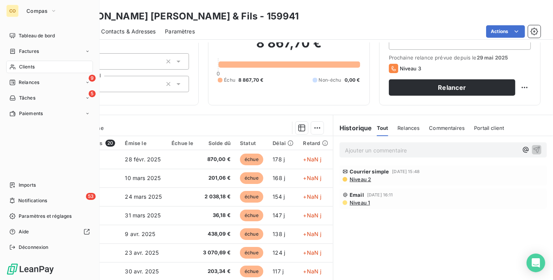  Describe the element at coordinates (252, 143) in the screenshot. I see `div: Statut` at that location.